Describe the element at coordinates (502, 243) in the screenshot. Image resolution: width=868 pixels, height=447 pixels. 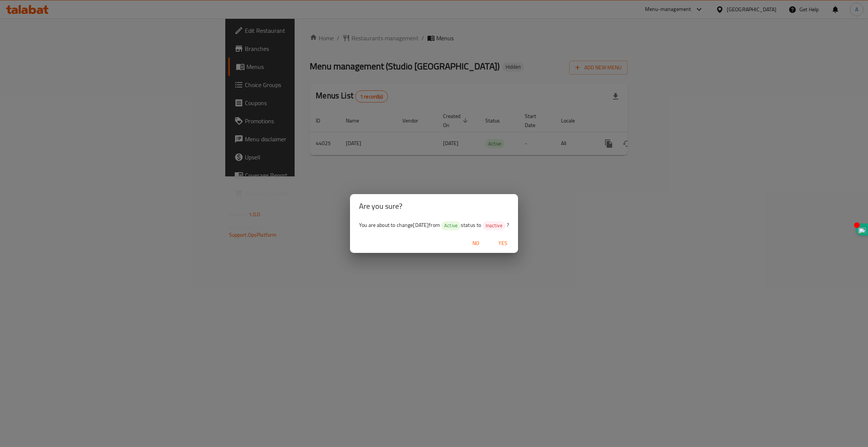
I see `span: Yes` at that location.